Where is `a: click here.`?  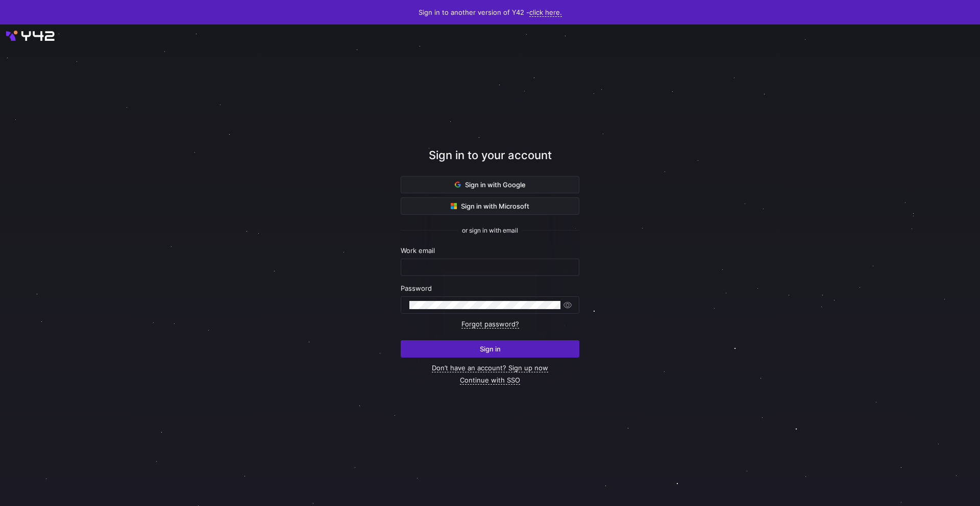 a: click here. is located at coordinates (545, 12).